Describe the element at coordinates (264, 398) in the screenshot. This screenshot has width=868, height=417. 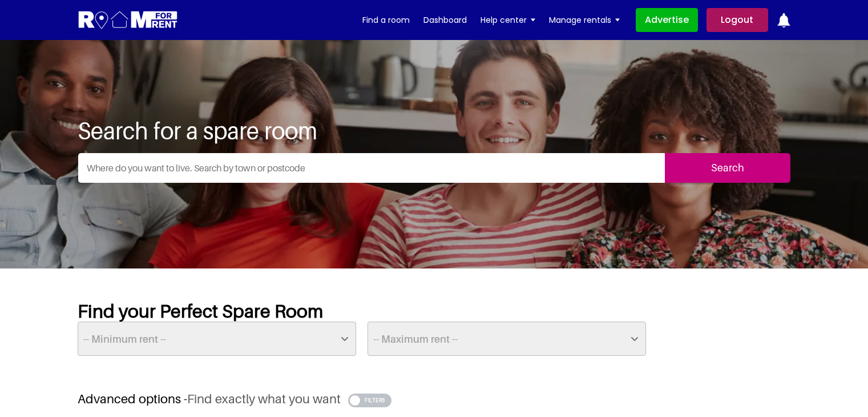
I see `span: Find exactly what you want` at that location.